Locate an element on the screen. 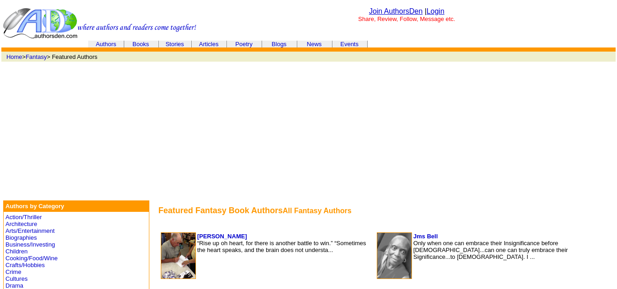 The width and height of the screenshot is (617, 289). a: Action/Thriller is located at coordinates (23, 217).